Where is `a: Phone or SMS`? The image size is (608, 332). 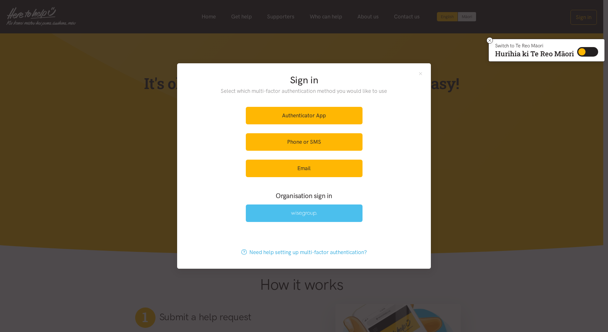
a: Phone or SMS is located at coordinates (304, 142).